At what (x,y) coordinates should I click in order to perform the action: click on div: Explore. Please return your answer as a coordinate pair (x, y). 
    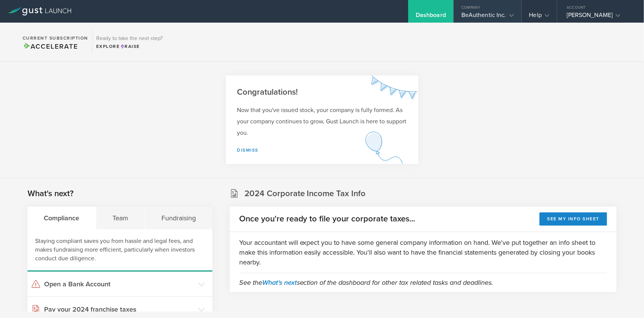
    Looking at the image, I should click on (129, 46).